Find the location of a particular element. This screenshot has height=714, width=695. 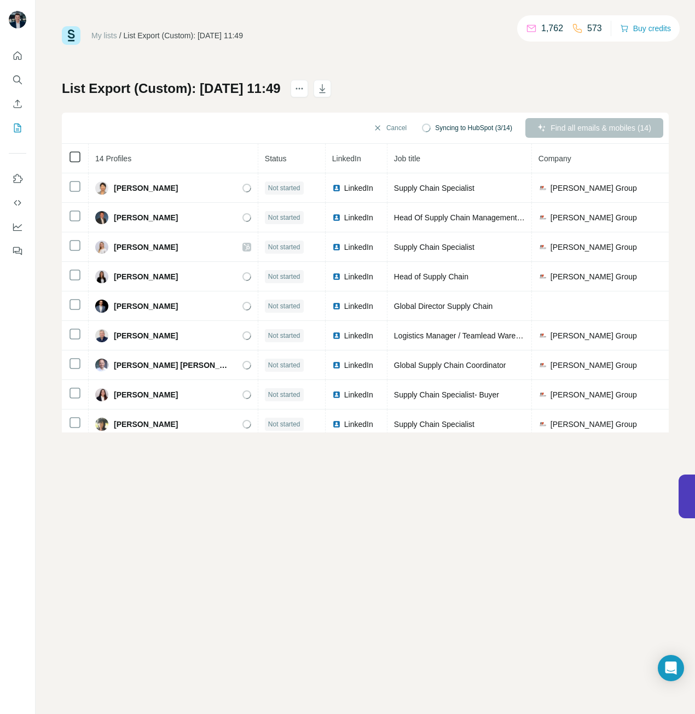

span: Supply Chain Specialist- Buyer is located at coordinates (446, 395).